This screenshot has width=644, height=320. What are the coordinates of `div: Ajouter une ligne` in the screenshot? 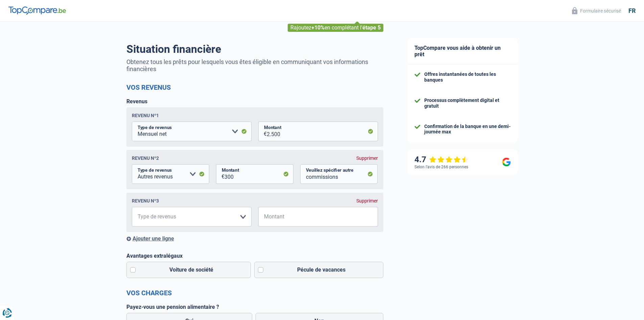 It's located at (255, 238).